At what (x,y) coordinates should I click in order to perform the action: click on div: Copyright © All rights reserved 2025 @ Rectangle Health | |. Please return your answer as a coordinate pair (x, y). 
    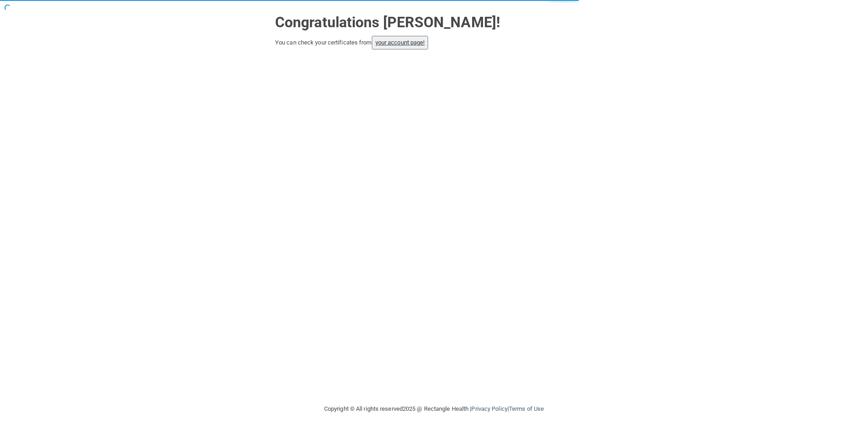
    Looking at the image, I should click on (434, 409).